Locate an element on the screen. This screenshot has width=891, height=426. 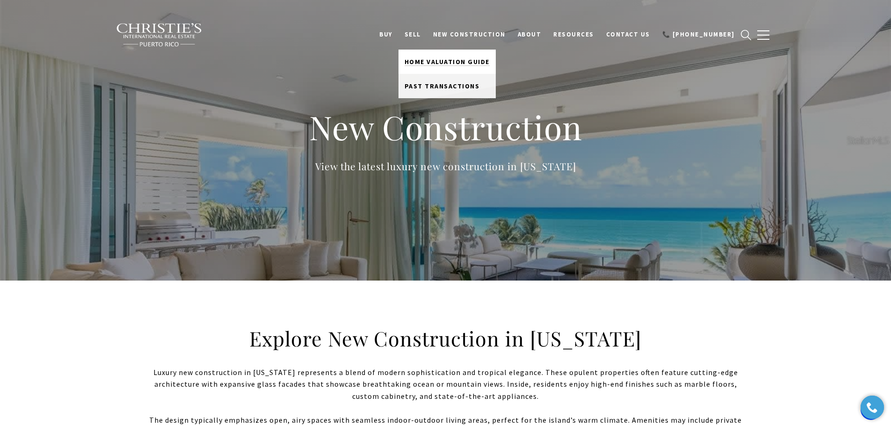
h1: New Construction is located at coordinates (446, 127).